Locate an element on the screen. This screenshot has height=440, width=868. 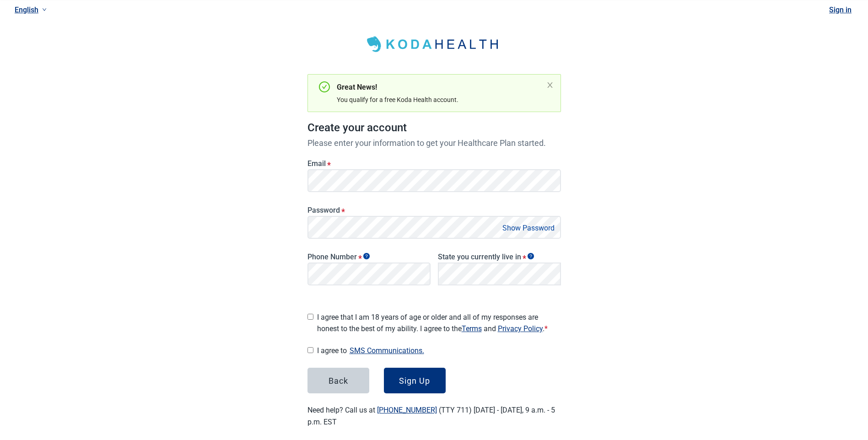
label: State you currently live in is located at coordinates (499, 257).